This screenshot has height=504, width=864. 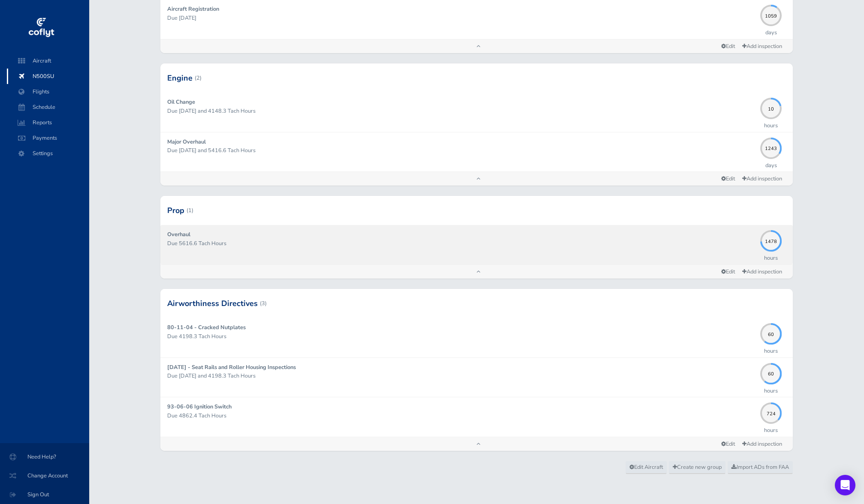 What do you see at coordinates (771, 147) in the screenshot?
I see `span: 1243` at bounding box center [771, 147].